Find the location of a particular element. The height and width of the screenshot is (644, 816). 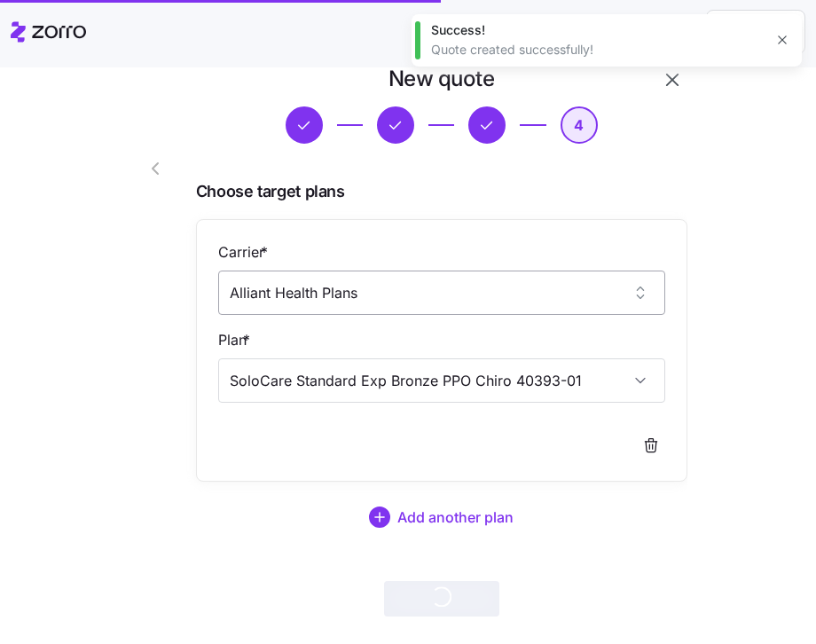

h1: New quote is located at coordinates (442, 78).